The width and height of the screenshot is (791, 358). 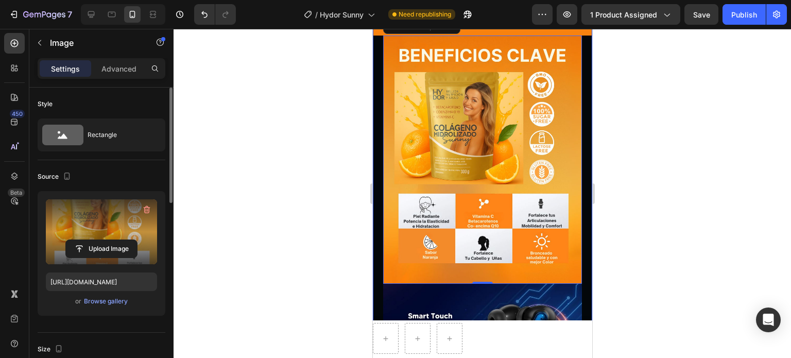 I want to click on p: 7, so click(x=70, y=14).